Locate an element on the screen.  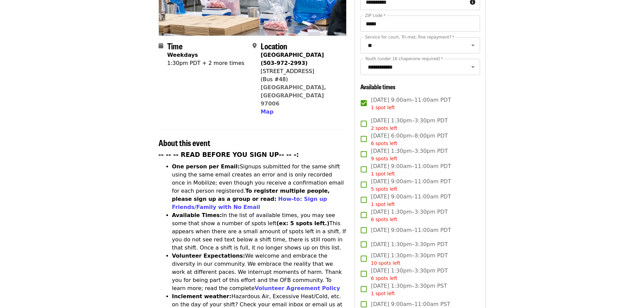
li: In the list of available times, you may see some that show a number of spots left This appears wh... is located at coordinates (259, 232).